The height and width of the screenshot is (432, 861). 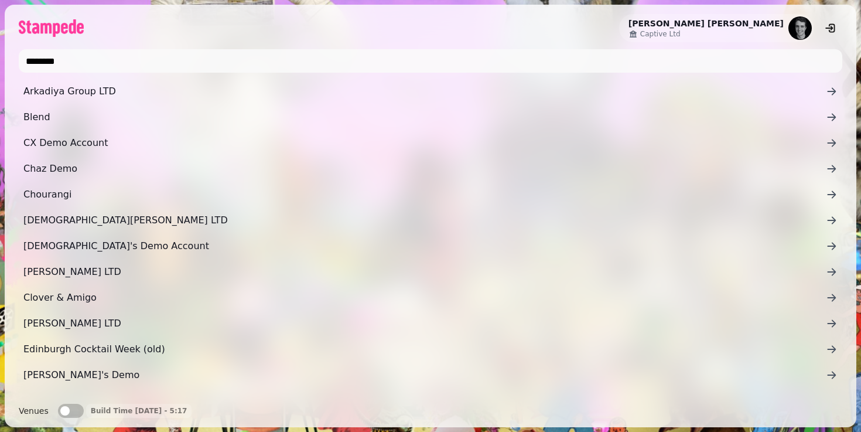 I want to click on span: Chourangi, so click(x=425, y=195).